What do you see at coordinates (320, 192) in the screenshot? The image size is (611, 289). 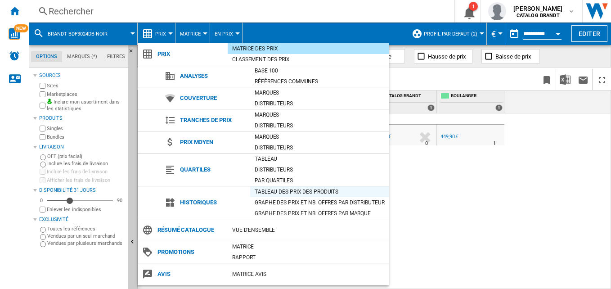 I see `div: Tableau des prix des produits` at bounding box center [320, 192].